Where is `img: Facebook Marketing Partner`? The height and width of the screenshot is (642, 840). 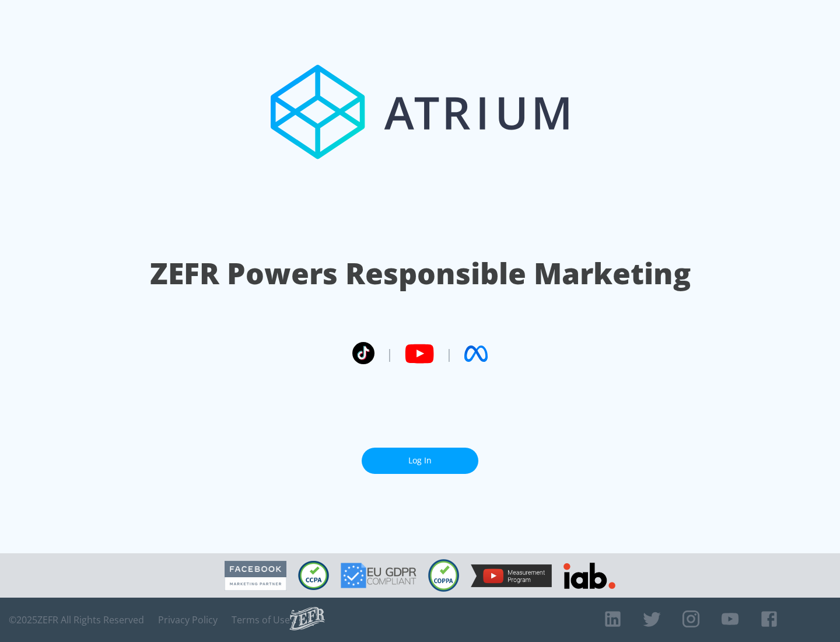
img: Facebook Marketing Partner is located at coordinates (255, 575).